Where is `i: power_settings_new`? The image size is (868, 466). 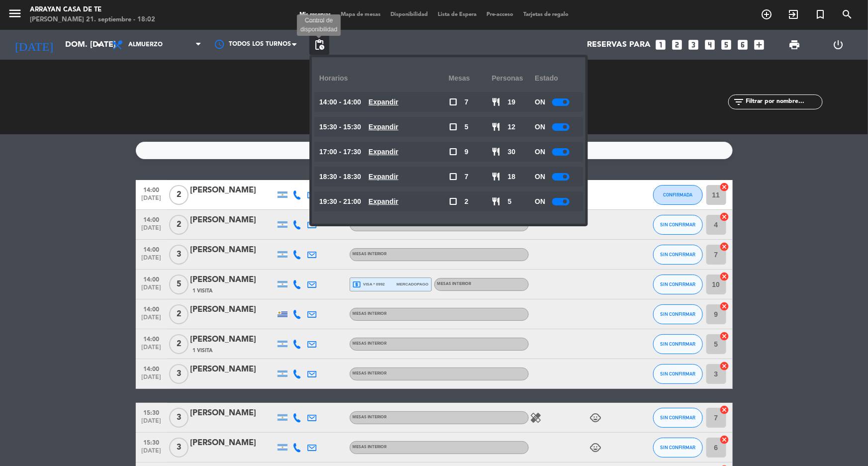 i: power_settings_new is located at coordinates (839, 45).